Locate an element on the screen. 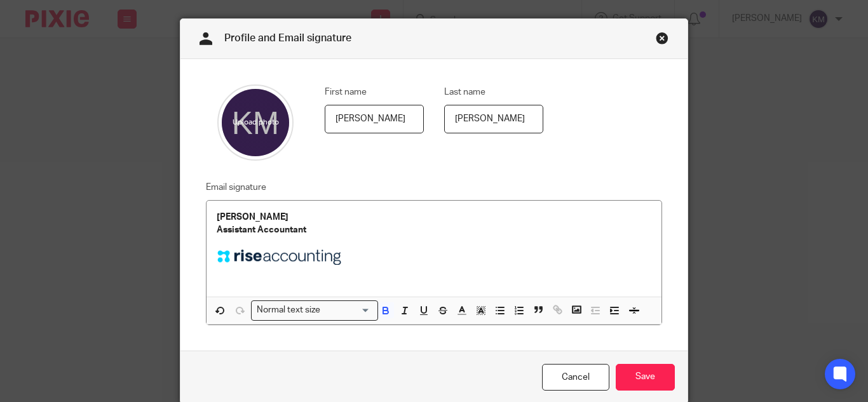 The height and width of the screenshot is (402, 868). label: Last name is located at coordinates (464, 92).